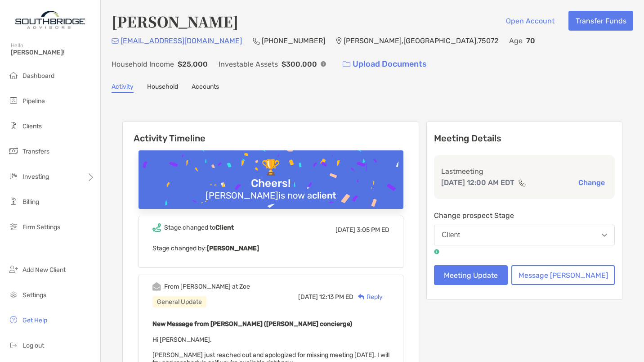  What do you see at coordinates (32, 126) in the screenshot?
I see `span: Clients` at bounding box center [32, 126].